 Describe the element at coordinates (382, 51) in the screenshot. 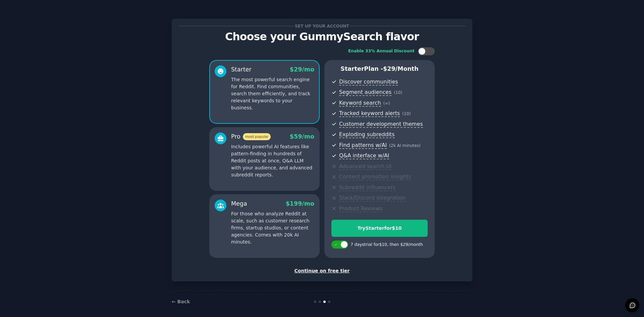

I see `div: Enable 33% Annual Discount` at that location.